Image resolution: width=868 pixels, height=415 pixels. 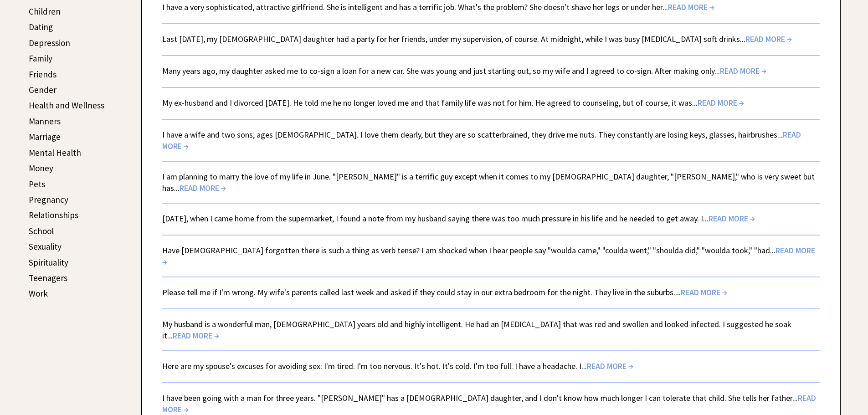 I want to click on a: Marriage, so click(x=44, y=136).